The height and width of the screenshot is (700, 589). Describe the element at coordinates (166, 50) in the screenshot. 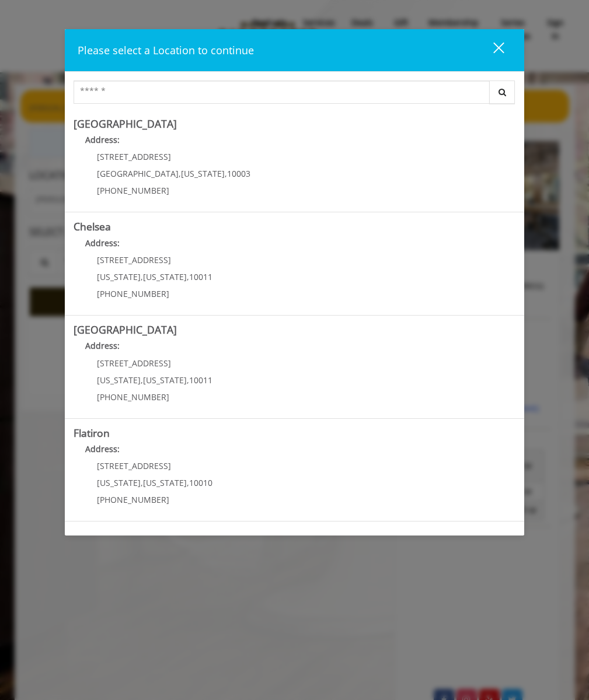

I see `span: Please select a Location to continue` at that location.